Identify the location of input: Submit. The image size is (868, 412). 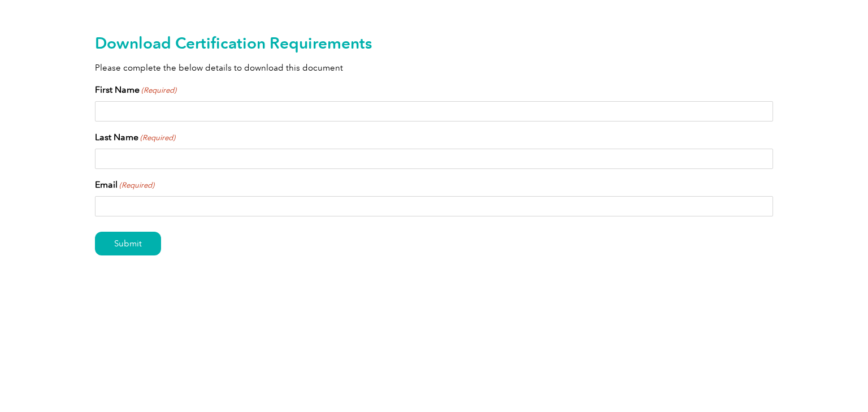
(128, 244).